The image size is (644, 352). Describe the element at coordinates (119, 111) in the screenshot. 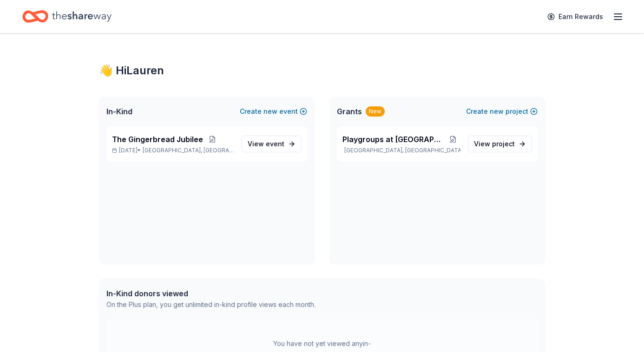

I see `span: In-Kind` at that location.